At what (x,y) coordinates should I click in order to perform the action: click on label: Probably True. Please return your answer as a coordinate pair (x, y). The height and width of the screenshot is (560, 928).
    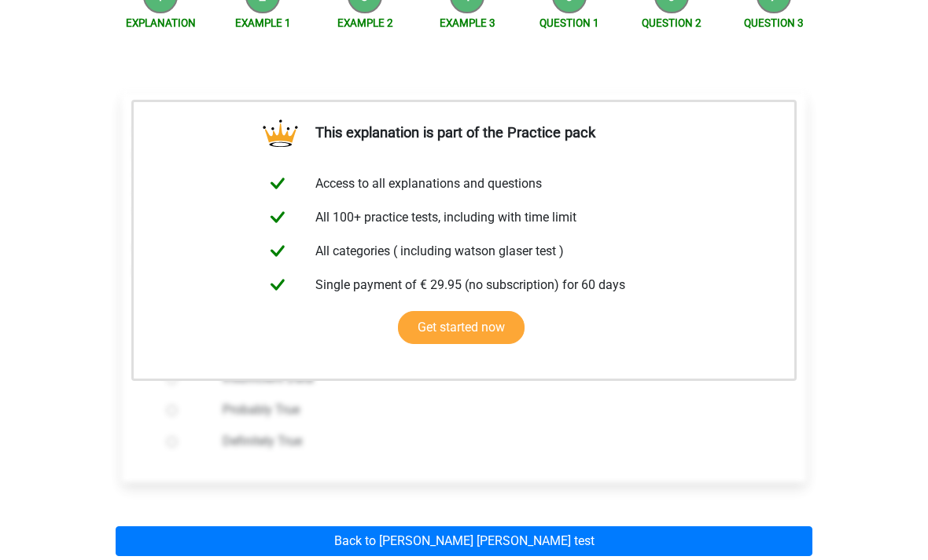
    Looking at the image, I should click on (489, 410).